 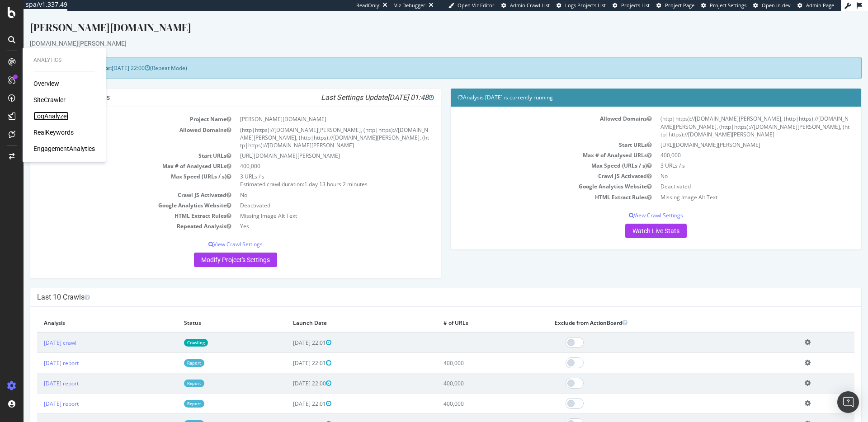 What do you see at coordinates (530, 5) in the screenshot?
I see `span: Admin Crawl List` at bounding box center [530, 5].